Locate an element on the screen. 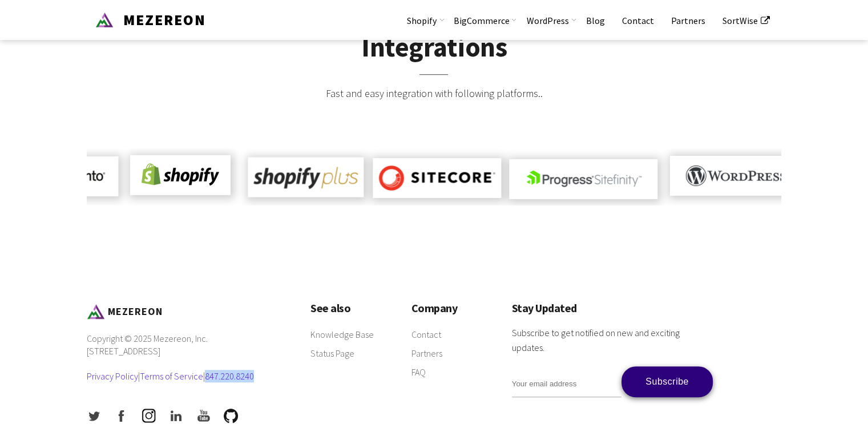 The image size is (868, 424). a: Privacy Policy is located at coordinates (113, 376).